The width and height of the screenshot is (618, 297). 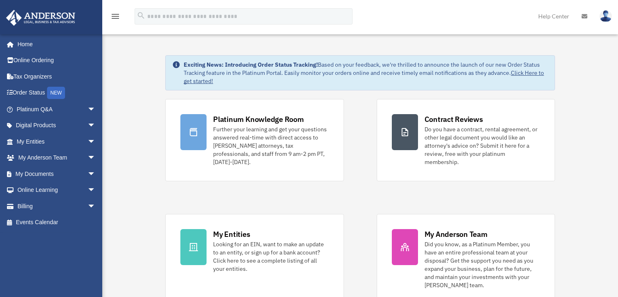 What do you see at coordinates (57, 126) in the screenshot?
I see `a: Digital Productsarrow_drop_down` at bounding box center [57, 126].